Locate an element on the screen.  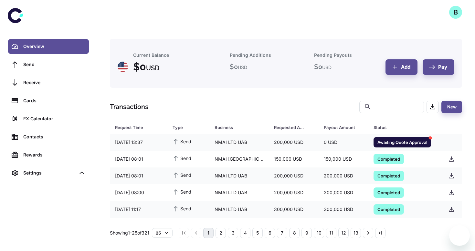
span: Payout Amount is located at coordinates (344, 128).